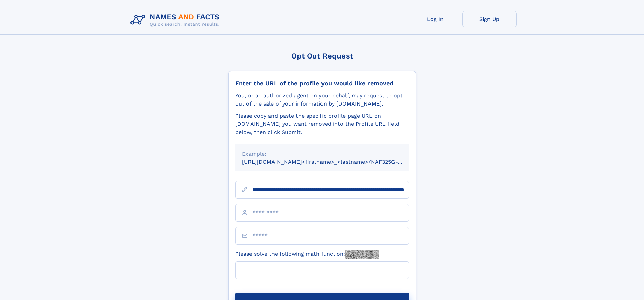 Image resolution: width=644 pixels, height=300 pixels. What do you see at coordinates (307, 254) in the screenshot?
I see `label: Please solve the following math function:` at bounding box center [307, 254].